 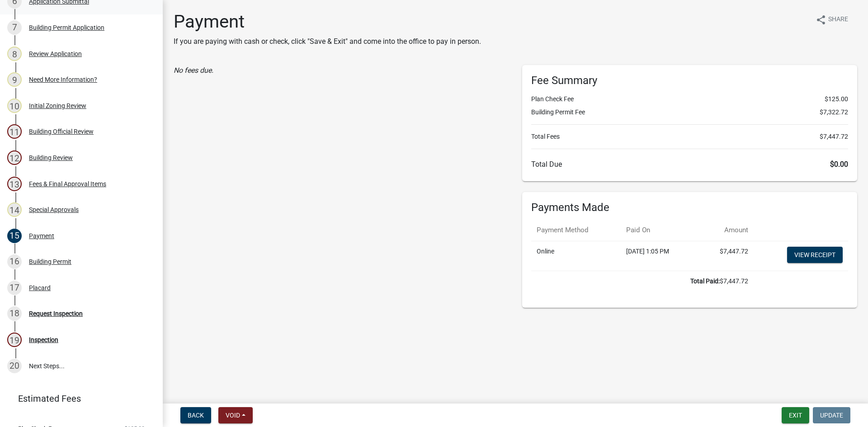 What do you see at coordinates (15, 79) in the screenshot?
I see `div: 9` at bounding box center [15, 79].